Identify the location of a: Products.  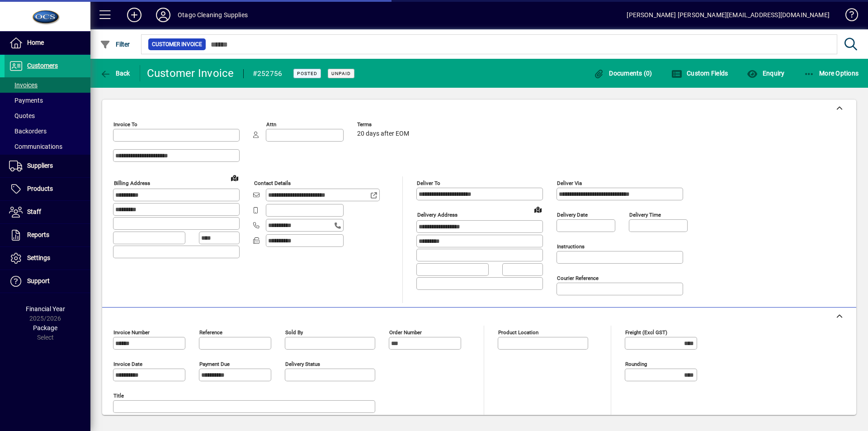
(47, 189).